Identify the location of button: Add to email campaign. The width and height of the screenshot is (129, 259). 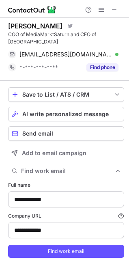
(66, 153).